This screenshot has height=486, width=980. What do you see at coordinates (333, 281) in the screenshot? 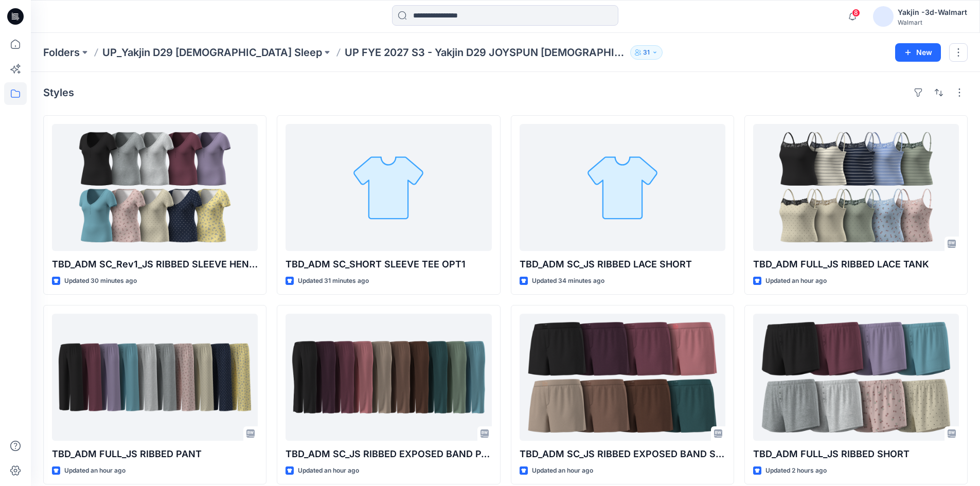
I see `p: Updated 31 minutes ago` at bounding box center [333, 281].